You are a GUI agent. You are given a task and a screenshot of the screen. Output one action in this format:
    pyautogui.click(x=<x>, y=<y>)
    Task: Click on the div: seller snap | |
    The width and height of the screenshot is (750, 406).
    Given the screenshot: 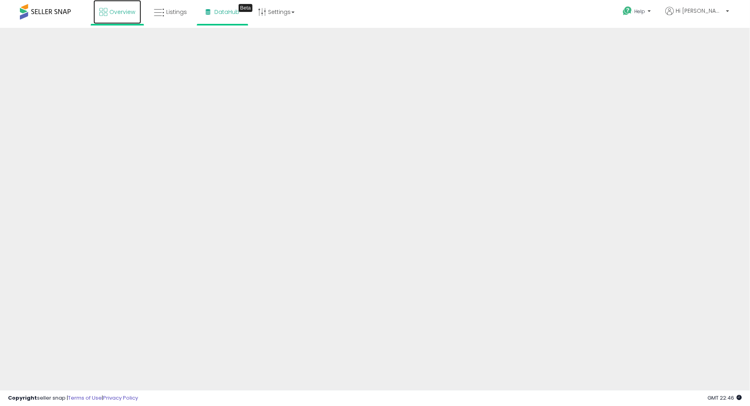 What is the action you would take?
    pyautogui.click(x=73, y=398)
    